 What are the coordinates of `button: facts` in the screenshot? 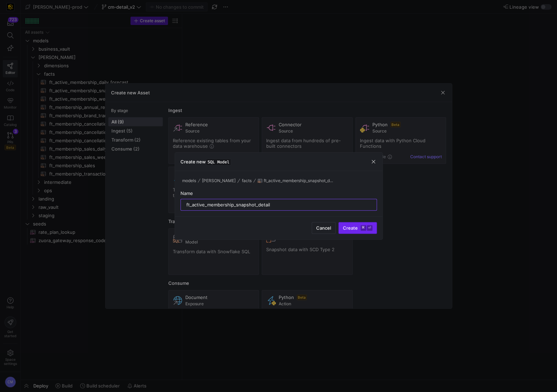 It's located at (247, 181).